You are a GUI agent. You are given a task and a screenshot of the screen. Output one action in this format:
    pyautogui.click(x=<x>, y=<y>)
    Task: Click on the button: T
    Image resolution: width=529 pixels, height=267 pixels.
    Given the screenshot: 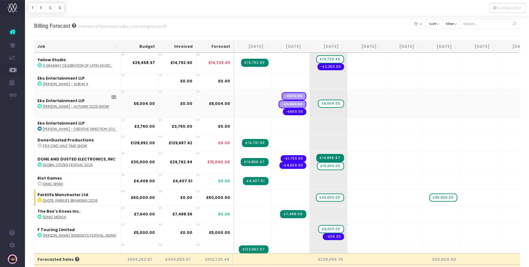 What is the action you would take?
    pyautogui.click(x=32, y=8)
    